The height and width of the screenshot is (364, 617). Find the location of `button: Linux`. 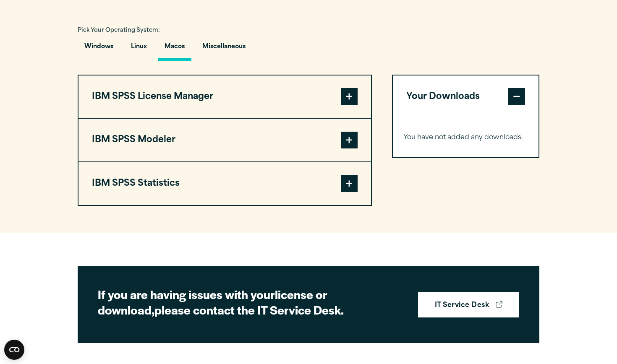

button: Linux is located at coordinates (139, 49).